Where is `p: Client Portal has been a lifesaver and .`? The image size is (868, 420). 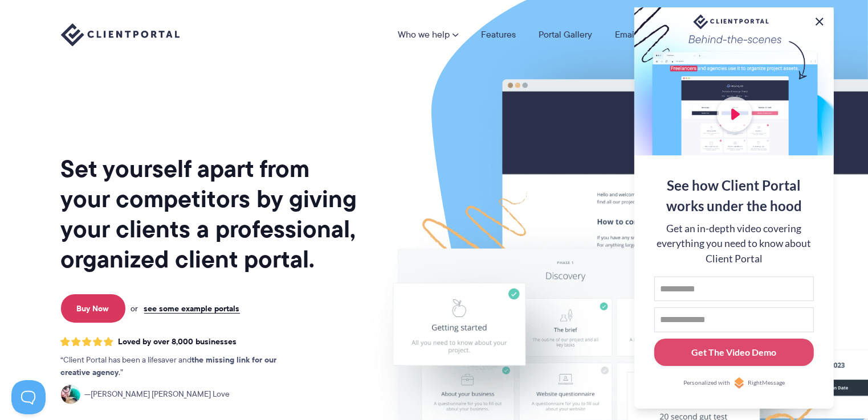 p: Client Portal has been a lifesaver and . is located at coordinates (181, 367).